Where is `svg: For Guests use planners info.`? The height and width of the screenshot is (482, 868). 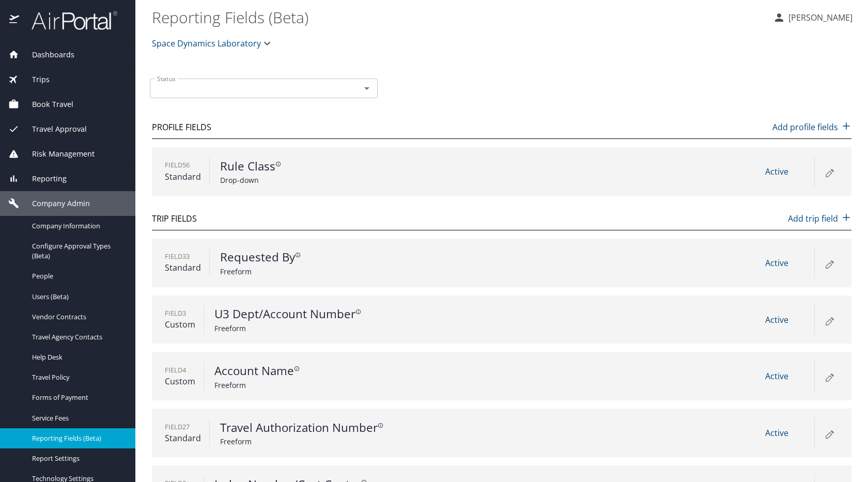
svg: For Guests use planners info. is located at coordinates (278, 164).